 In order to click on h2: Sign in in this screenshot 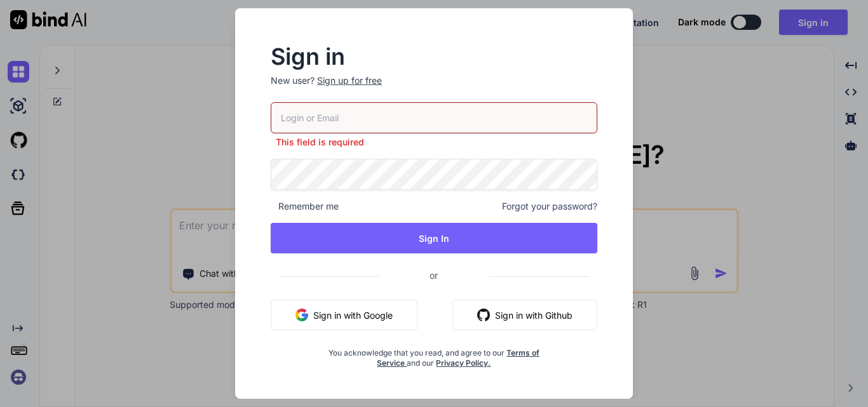, I will do `click(434, 57)`.